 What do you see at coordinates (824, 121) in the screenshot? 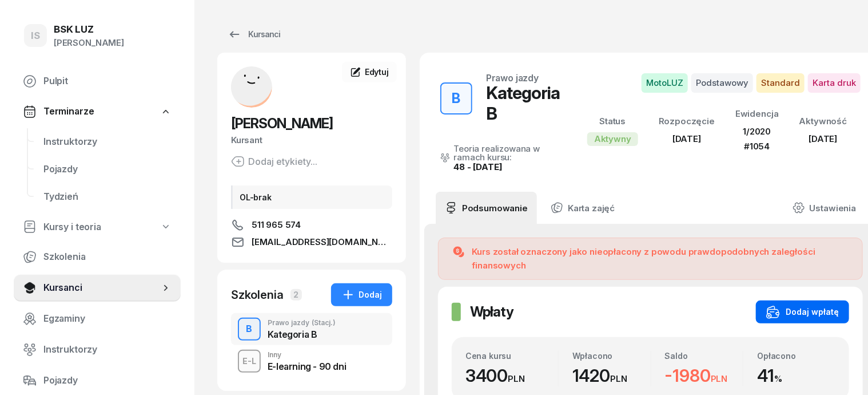
I see `div: Aktywność` at bounding box center [824, 121].